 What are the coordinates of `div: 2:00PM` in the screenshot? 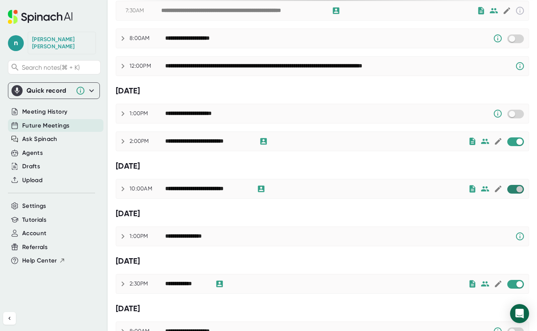 It's located at (147, 141).